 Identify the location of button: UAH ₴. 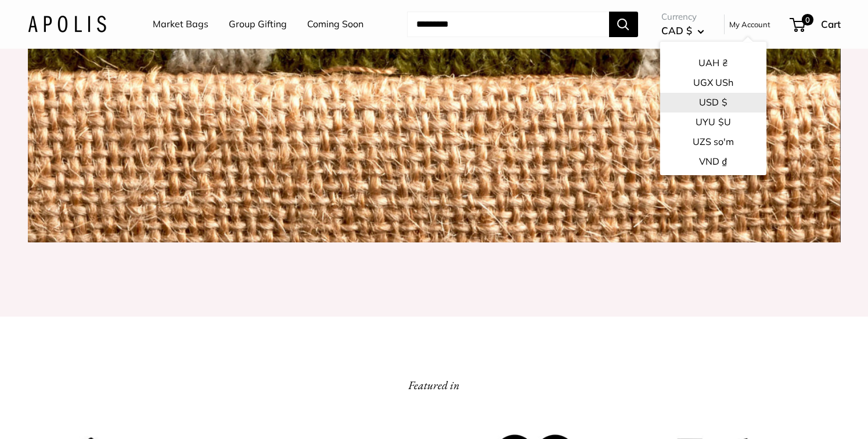
(712, 63).